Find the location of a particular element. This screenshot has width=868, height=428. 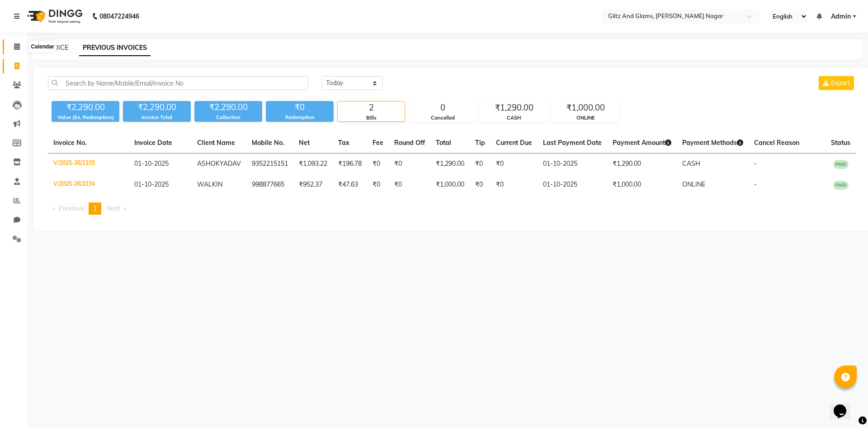

div: ₹1,290.00 is located at coordinates (514, 107).